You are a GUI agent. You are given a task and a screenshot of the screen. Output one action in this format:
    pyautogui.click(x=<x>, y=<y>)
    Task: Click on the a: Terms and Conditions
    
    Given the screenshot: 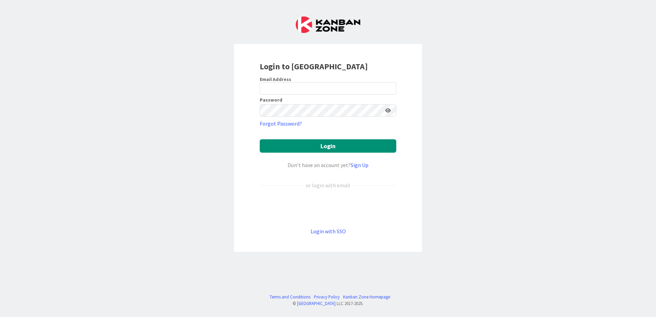 What is the action you would take?
    pyautogui.click(x=290, y=297)
    